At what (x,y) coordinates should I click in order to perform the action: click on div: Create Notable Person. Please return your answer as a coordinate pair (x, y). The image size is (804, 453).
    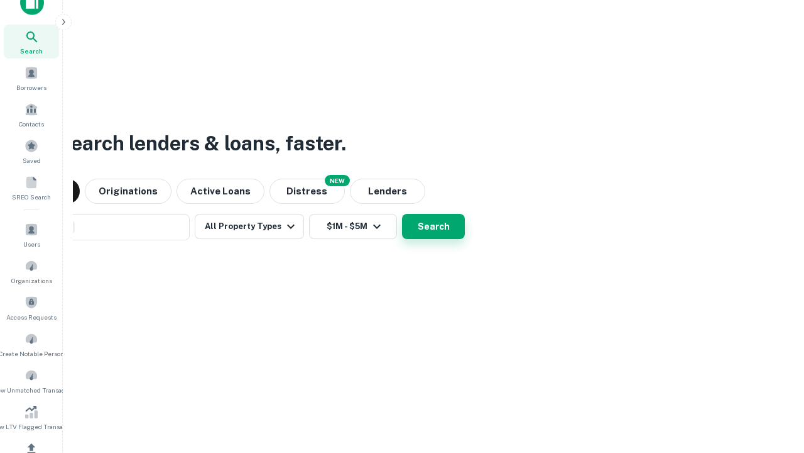
    Looking at the image, I should click on (31, 344).